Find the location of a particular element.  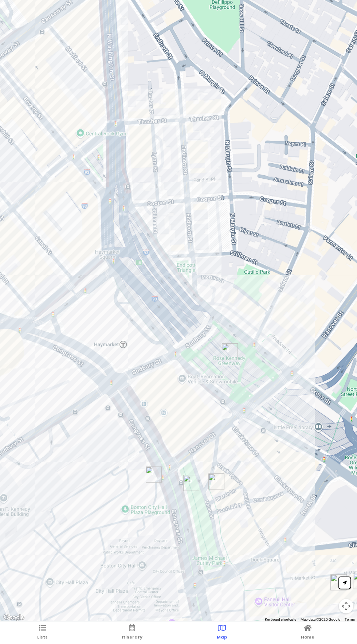

div: Faneuil Hall Marketplace is located at coordinates (339, 582).